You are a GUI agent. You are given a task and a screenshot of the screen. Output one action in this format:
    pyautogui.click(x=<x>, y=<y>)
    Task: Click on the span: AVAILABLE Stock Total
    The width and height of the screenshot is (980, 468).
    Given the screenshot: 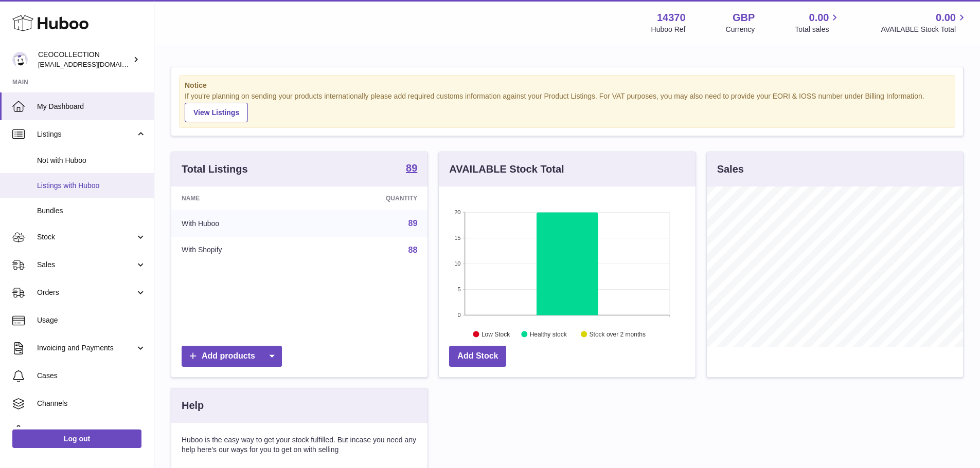 What is the action you would take?
    pyautogui.click(x=924, y=29)
    